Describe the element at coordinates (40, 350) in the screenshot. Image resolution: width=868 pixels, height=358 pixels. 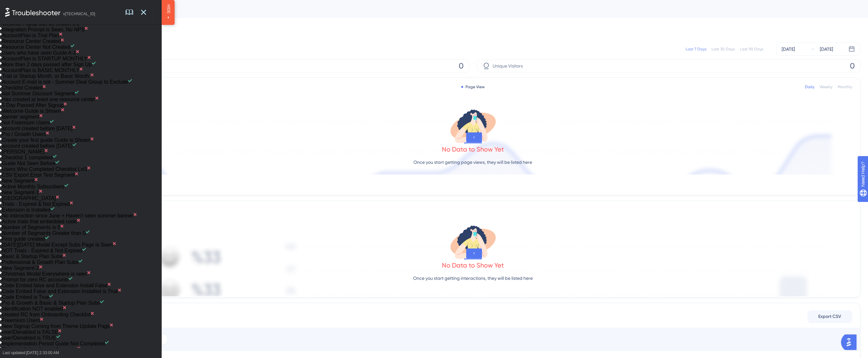
I see `div: Efehan - Subscribers > 2 months` at that location.